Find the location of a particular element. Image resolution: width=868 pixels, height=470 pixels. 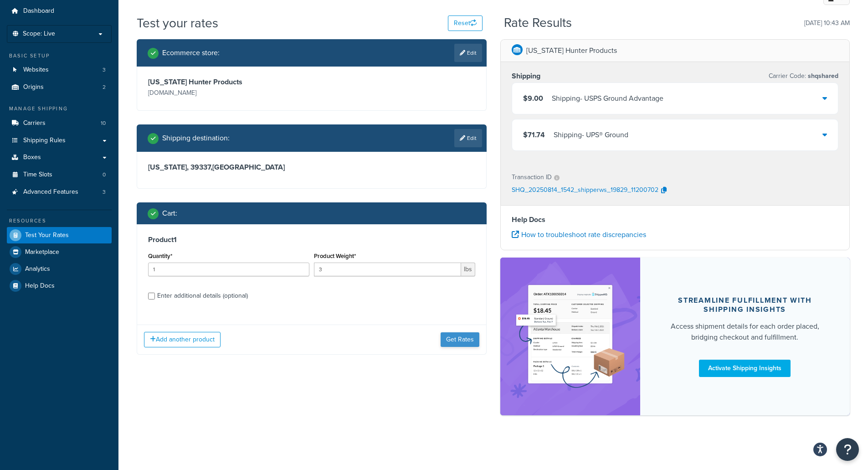

button: Get Rates is located at coordinates (460, 340).